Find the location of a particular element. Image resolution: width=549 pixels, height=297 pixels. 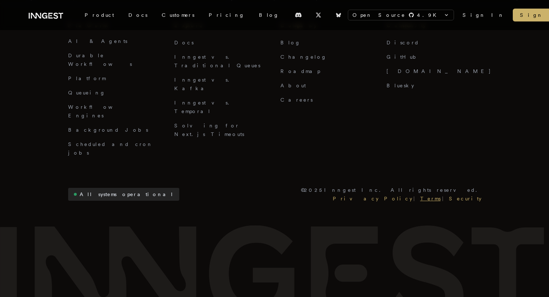

span: 4.9 K is located at coordinates (429, 15).